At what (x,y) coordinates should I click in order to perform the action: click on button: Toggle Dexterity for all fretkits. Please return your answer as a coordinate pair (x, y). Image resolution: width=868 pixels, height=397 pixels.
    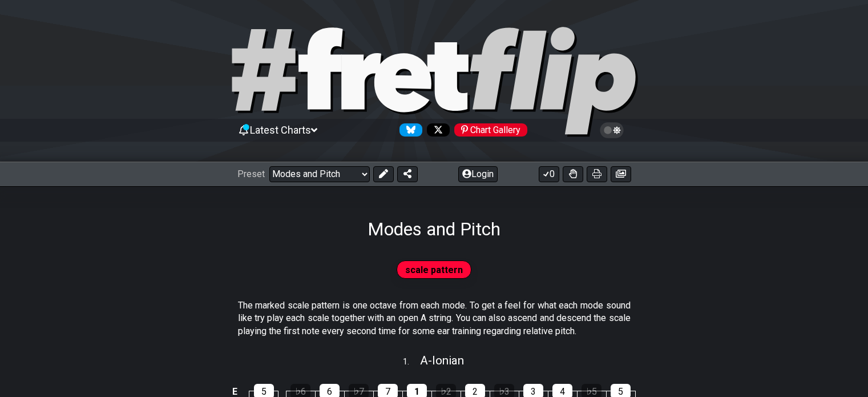
    Looking at the image, I should click on (573, 174).